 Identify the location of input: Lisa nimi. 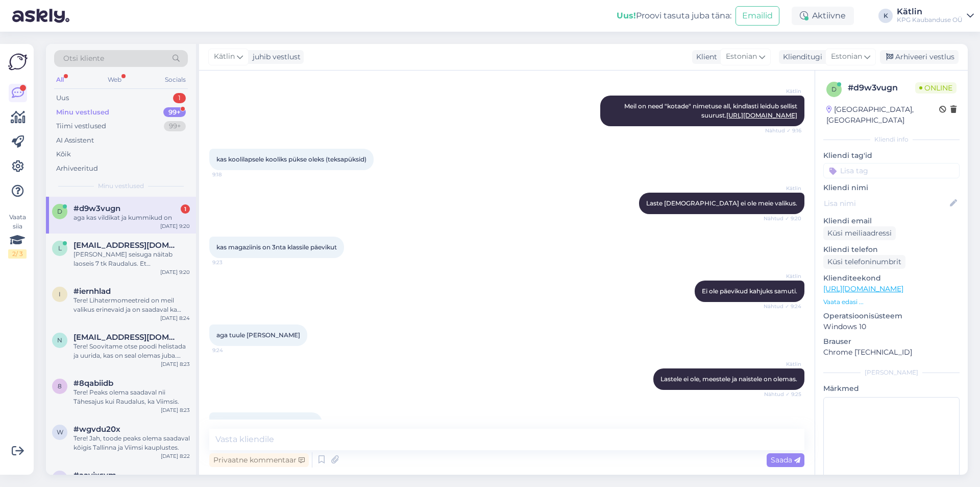
(886, 204).